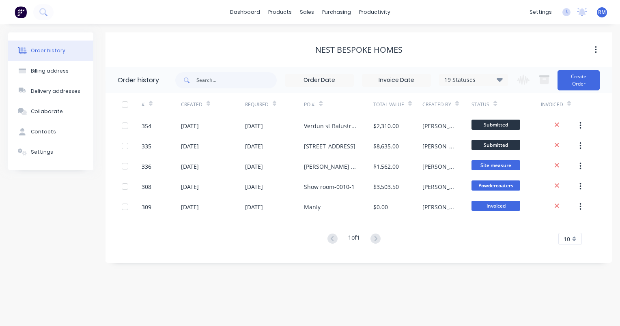 The height and width of the screenshot is (326, 620). Describe the element at coordinates (146, 166) in the screenshot. I see `div: 336` at that location.